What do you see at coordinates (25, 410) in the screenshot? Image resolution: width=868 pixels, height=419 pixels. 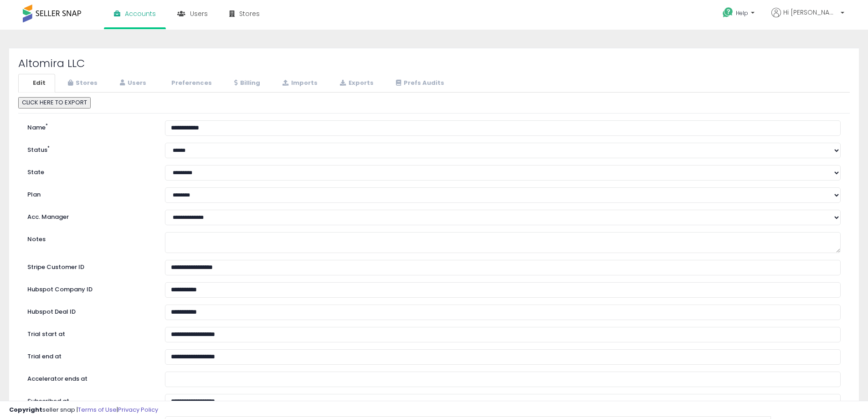 I see `strong: Copyright` at bounding box center [25, 410].